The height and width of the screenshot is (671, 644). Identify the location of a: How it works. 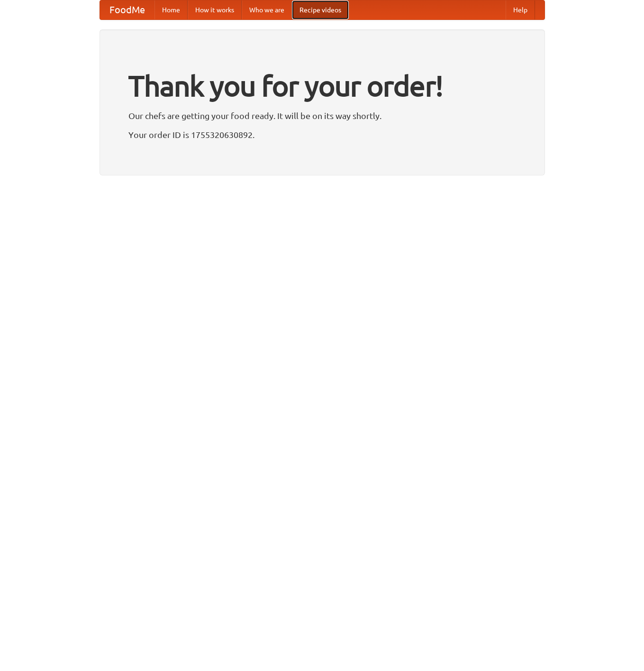
(215, 10).